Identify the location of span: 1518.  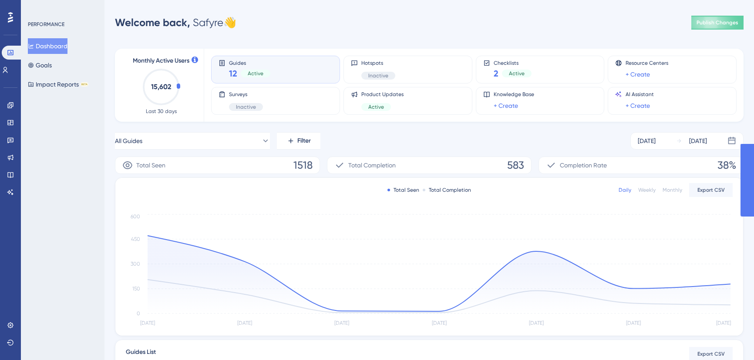
(303, 165).